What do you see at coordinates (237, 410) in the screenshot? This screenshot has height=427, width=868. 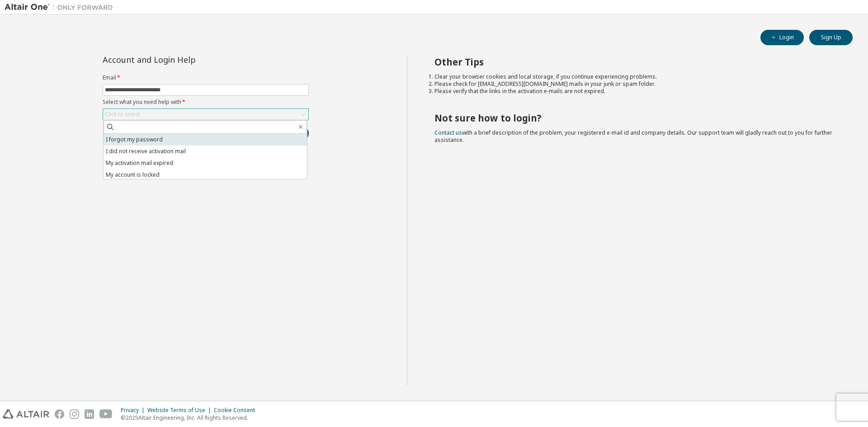 I see `div: Cookie Consent` at bounding box center [237, 410].